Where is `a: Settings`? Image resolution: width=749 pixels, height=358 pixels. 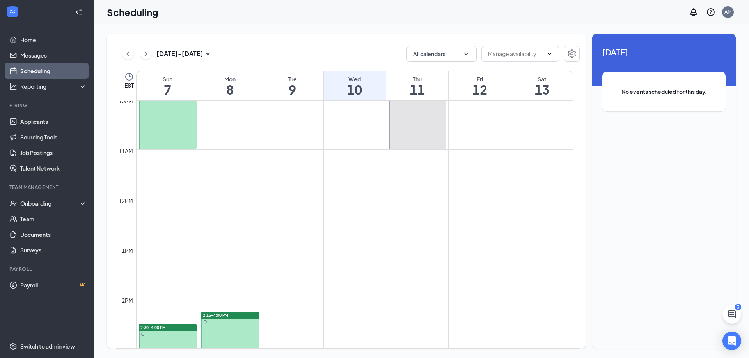 a: Settings is located at coordinates (572, 54).